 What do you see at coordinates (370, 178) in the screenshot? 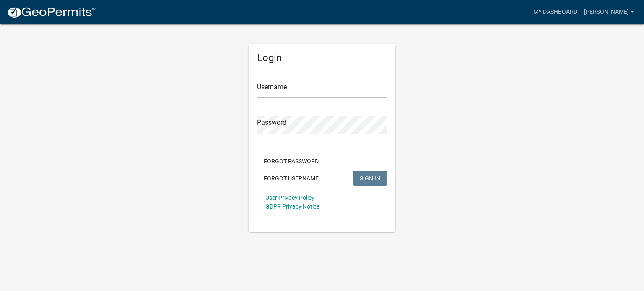
I see `span: SIGN IN` at bounding box center [370, 178].